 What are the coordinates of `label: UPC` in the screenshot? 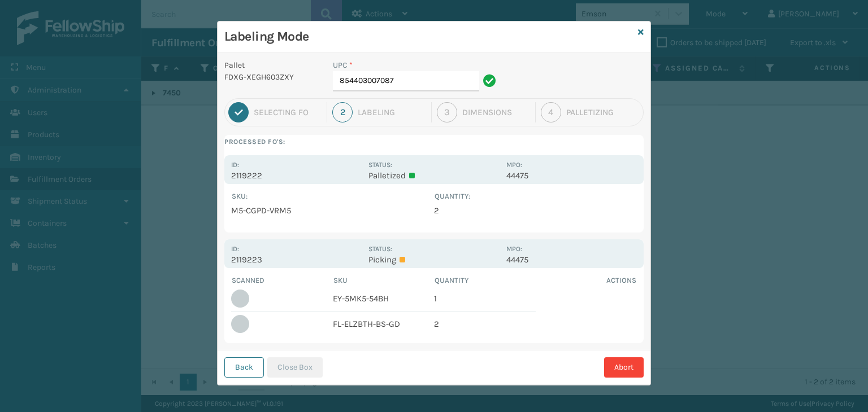 It's located at (342, 65).